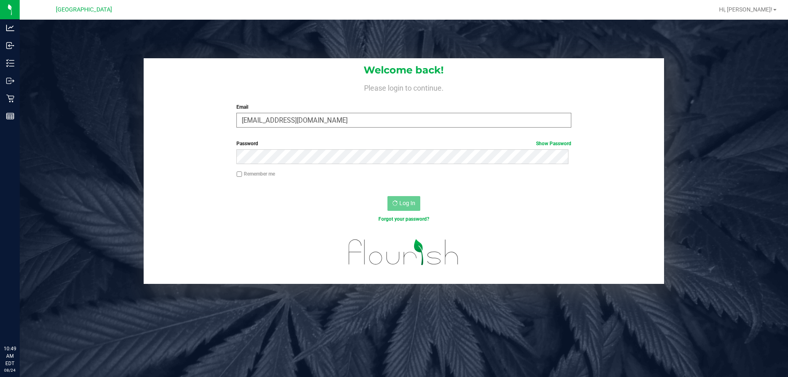 This screenshot has height=377, width=788. What do you see at coordinates (403, 107) in the screenshot?
I see `label: Email` at bounding box center [403, 107].